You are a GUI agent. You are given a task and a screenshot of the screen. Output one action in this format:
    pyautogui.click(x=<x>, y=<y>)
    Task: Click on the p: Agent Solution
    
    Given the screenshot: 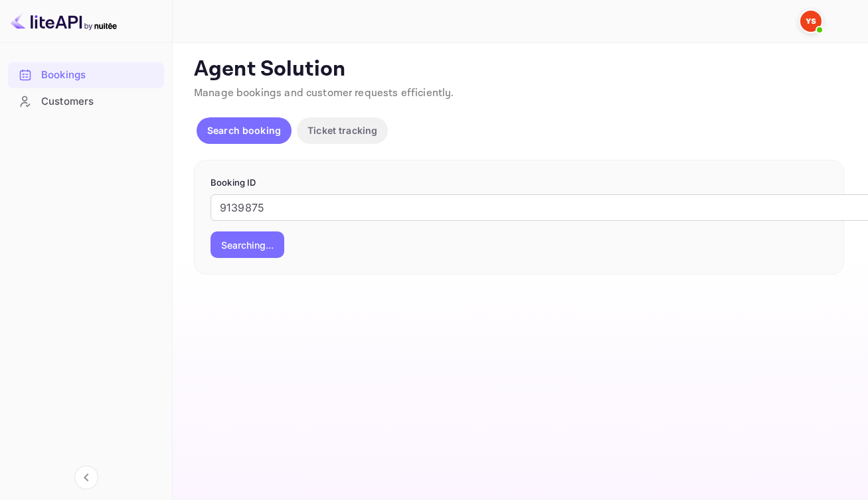 What is the action you would take?
    pyautogui.click(x=518, y=70)
    